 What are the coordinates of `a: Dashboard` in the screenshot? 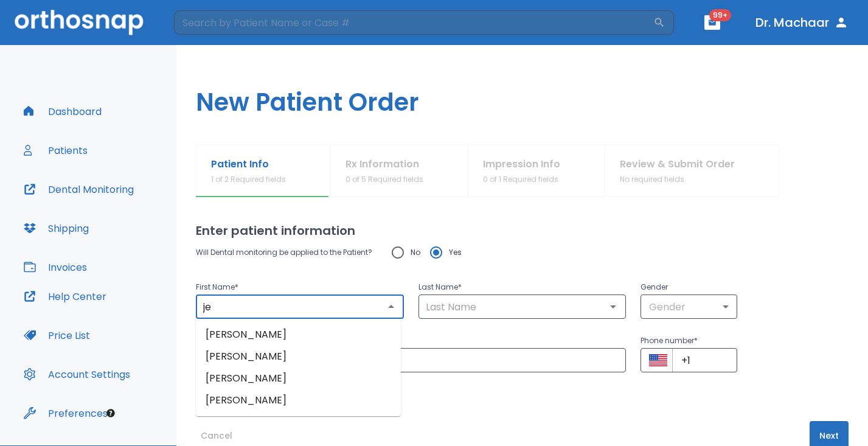 It's located at (62, 111).